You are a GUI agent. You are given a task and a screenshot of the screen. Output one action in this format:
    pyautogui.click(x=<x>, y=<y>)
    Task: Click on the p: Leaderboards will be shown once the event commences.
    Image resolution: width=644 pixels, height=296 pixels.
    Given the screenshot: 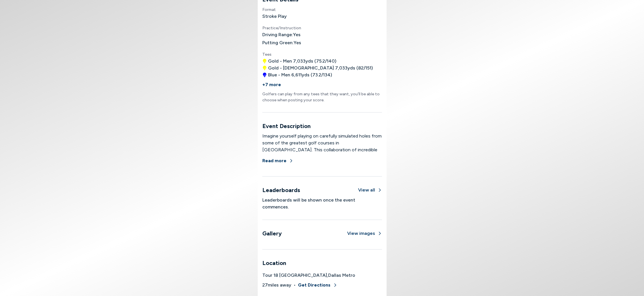 What is the action you would take?
    pyautogui.click(x=322, y=204)
    